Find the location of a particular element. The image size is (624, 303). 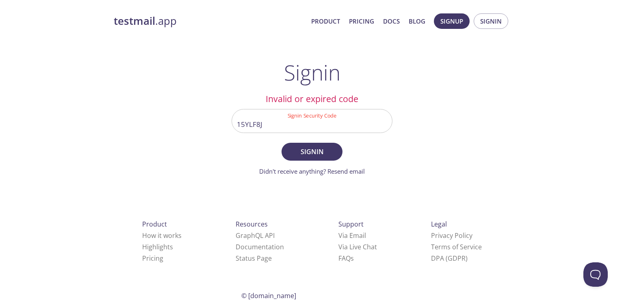

a: FAQ is located at coordinates (346, 258).